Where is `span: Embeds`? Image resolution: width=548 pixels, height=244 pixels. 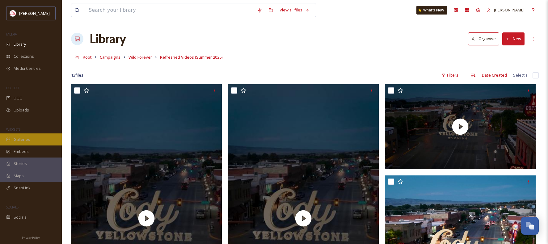 span: Embeds is located at coordinates (21, 151).